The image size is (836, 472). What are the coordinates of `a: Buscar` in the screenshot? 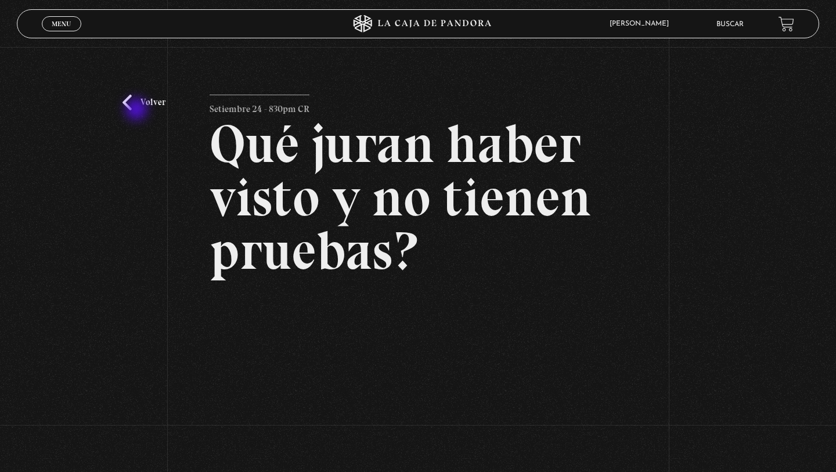 It's located at (729, 24).